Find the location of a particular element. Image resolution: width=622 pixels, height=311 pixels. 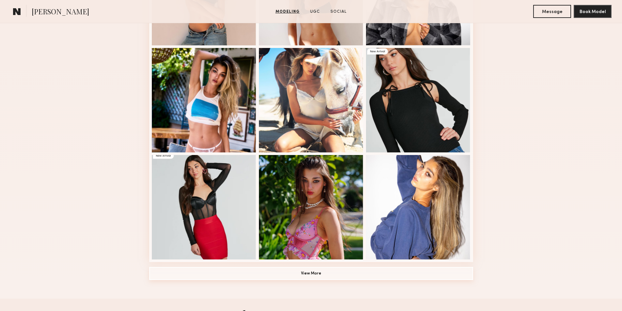

a: Modeling is located at coordinates (288, 12).